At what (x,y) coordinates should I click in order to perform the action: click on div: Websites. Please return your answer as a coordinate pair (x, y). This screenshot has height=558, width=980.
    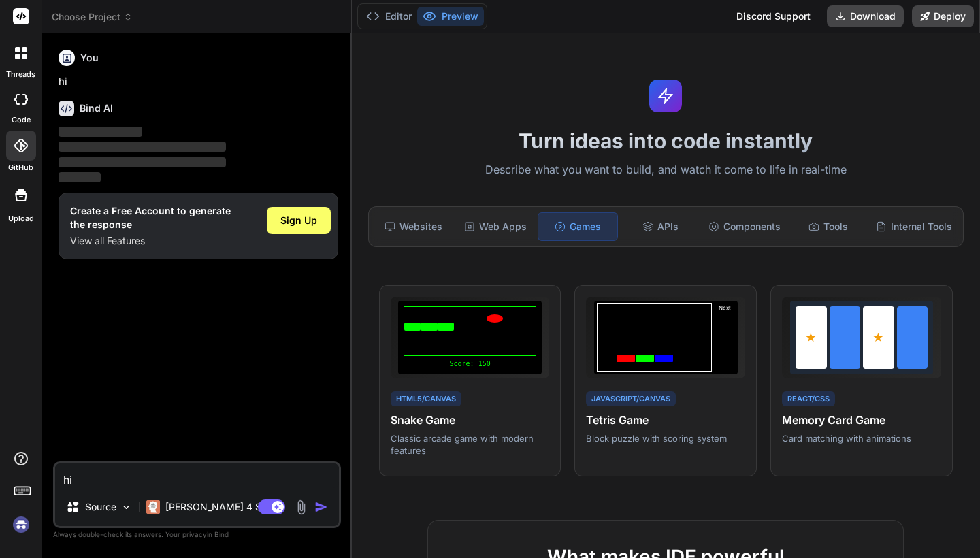
    Looking at the image, I should click on (414, 226).